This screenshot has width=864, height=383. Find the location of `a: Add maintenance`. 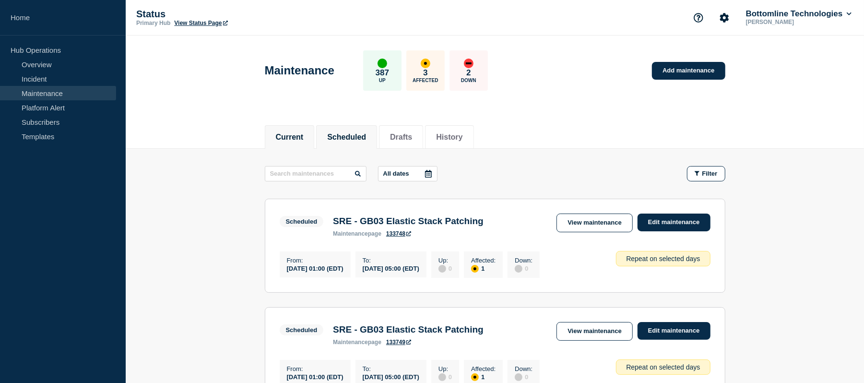

a: Add maintenance is located at coordinates (688, 71).